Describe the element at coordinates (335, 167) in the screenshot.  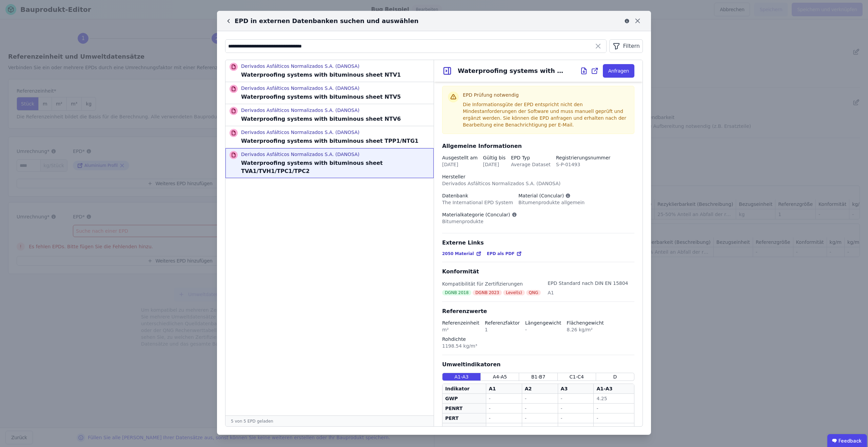
I see `p: Waterproofing systems with bituminous sheet TVA1/TVH1/TPC1/TPC2` at that location.